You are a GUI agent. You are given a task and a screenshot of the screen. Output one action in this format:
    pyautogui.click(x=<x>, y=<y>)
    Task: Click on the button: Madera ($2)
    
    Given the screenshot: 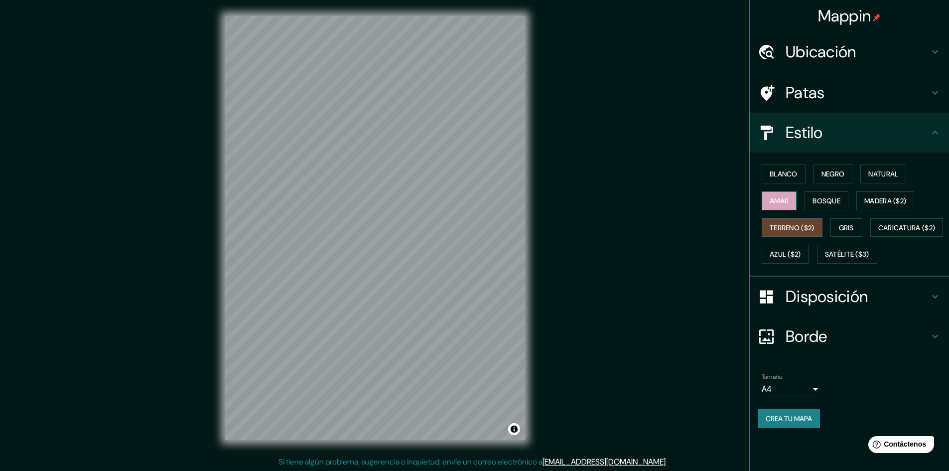 What is the action you would take?
    pyautogui.click(x=885, y=201)
    